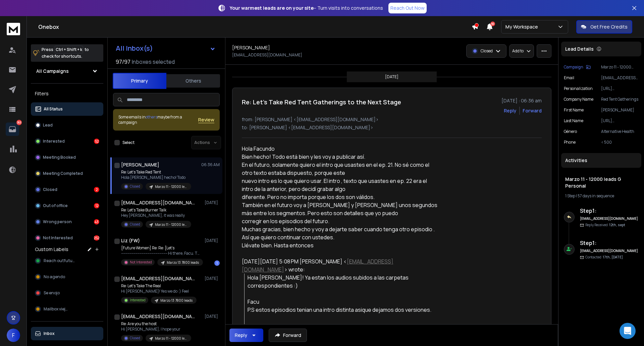  I want to click on button: All Inbox(s), so click(165, 48).